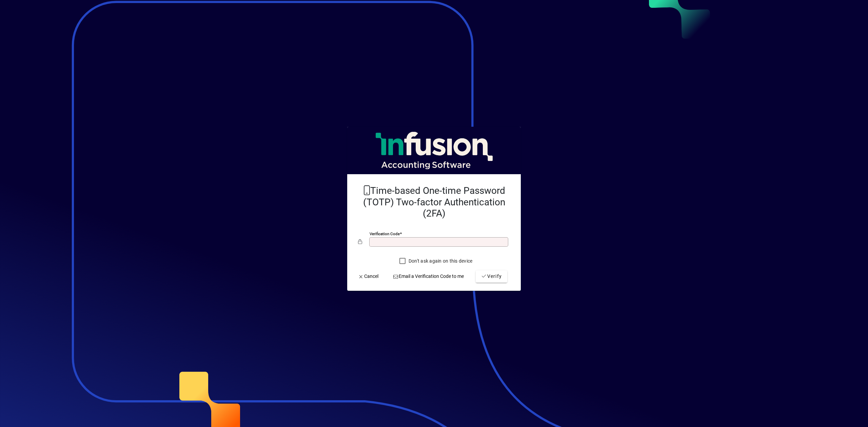 The image size is (868, 427). What do you see at coordinates (440, 261) in the screenshot?
I see `label: Don't ask again on this device` at bounding box center [440, 261].